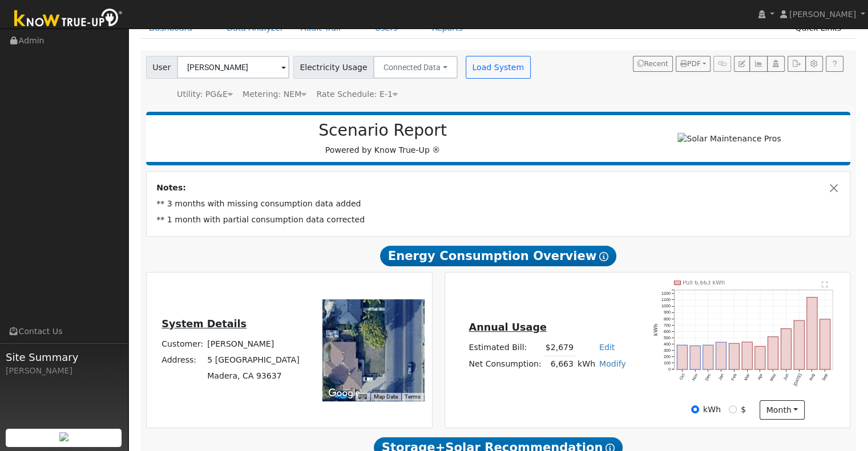  I want to click on button: Recent, so click(653, 64).